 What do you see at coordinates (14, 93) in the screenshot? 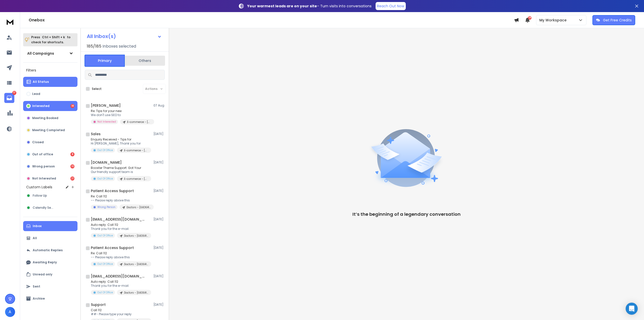
I see `p: 57` at bounding box center [14, 93].